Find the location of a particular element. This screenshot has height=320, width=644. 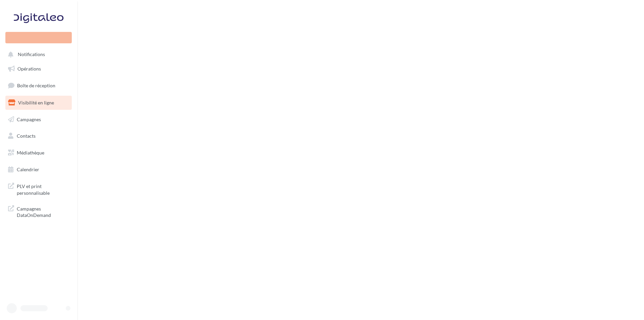

a: Boîte de réception is located at coordinates (38, 86).